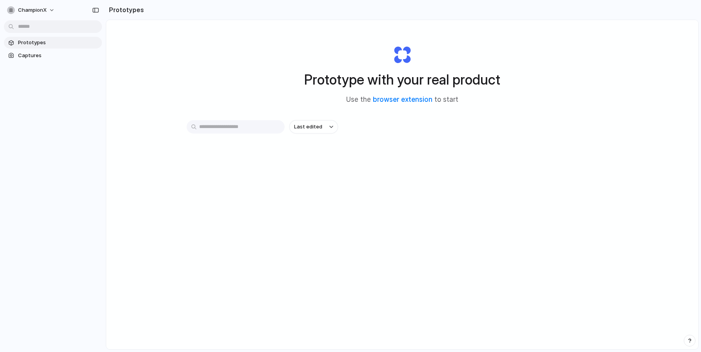  Describe the element at coordinates (308, 127) in the screenshot. I see `span: Last edited` at that location.